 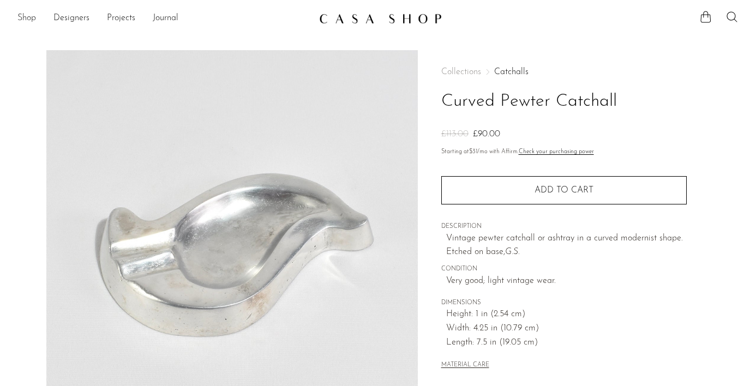 I want to click on span: Height: 1 in (2.54 cm), so click(x=566, y=315).